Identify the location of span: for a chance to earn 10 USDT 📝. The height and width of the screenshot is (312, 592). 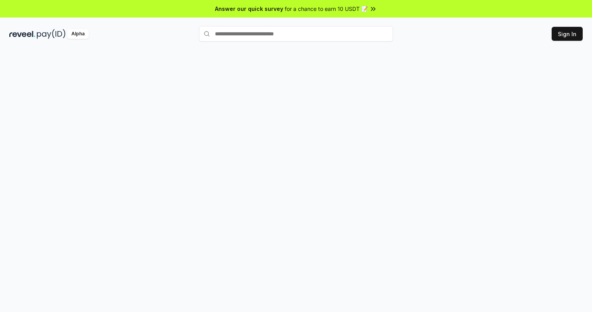
(326, 9).